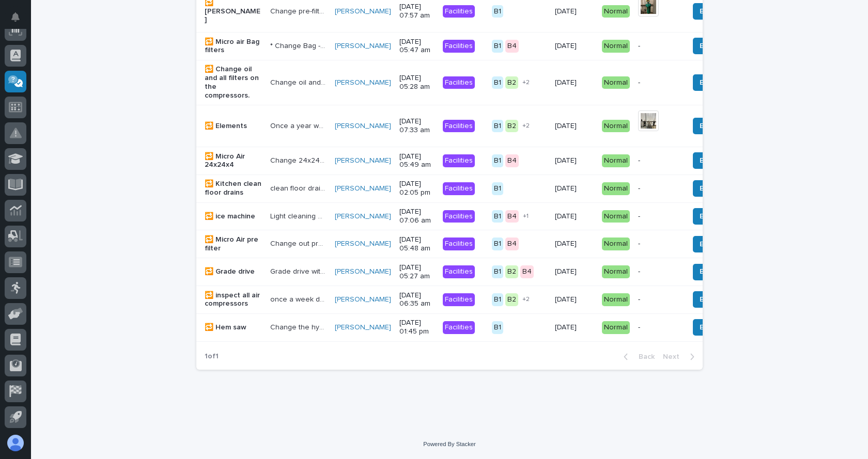 This screenshot has width=868, height=459. What do you see at coordinates (299, 11) in the screenshot?
I see `p: Change pre-filter in the Ingersoll rand room Filter # KPEA55H` at bounding box center [299, 11].